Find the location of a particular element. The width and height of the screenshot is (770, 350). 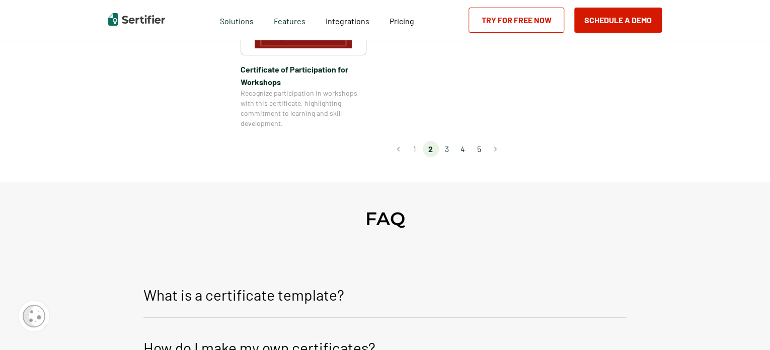

span: Features is located at coordinates (289, 20).